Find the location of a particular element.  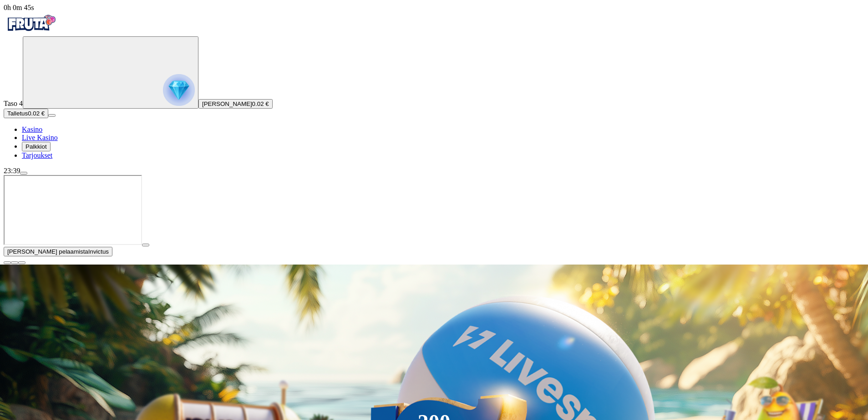

span: Taso 4 is located at coordinates (13, 103).